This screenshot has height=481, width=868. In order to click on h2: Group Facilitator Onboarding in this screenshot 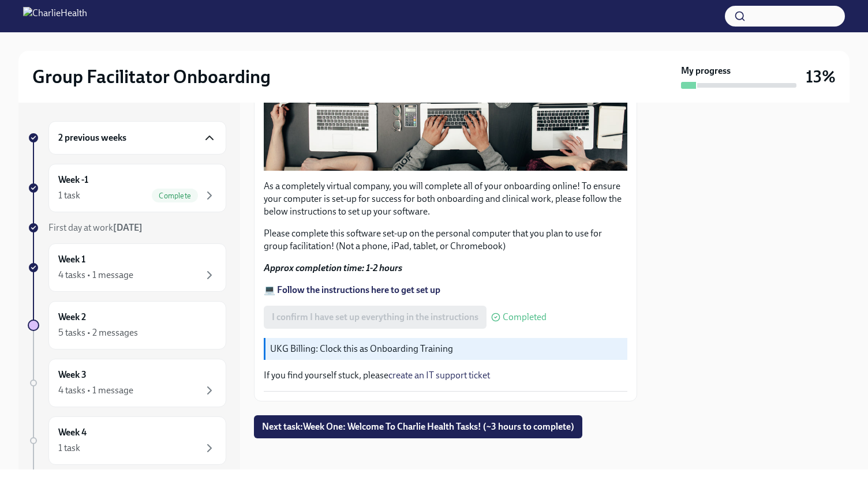, I will do `click(151, 77)`.